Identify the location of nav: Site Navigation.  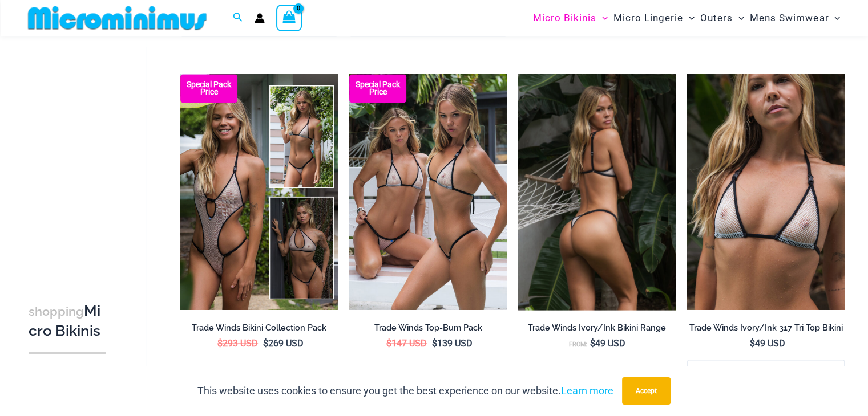
(687, 18).